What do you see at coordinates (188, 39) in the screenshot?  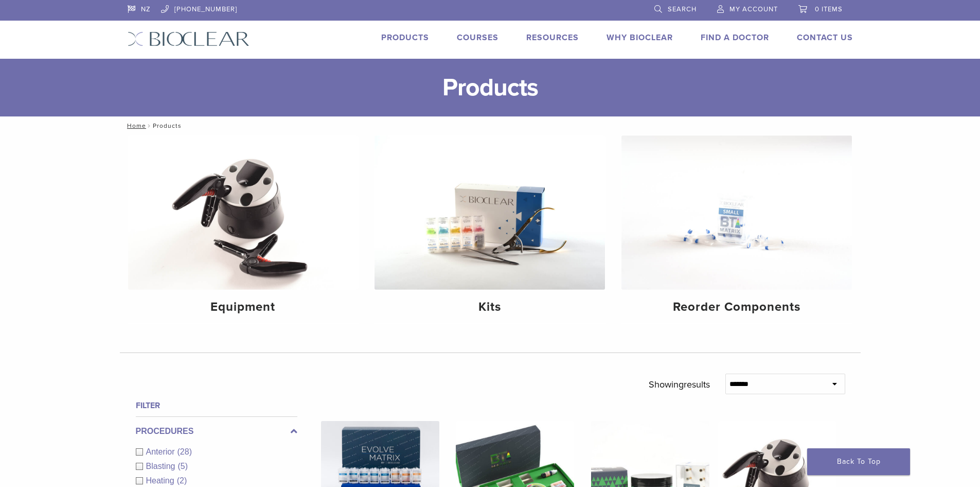 I see `img: Bioclear` at bounding box center [188, 39].